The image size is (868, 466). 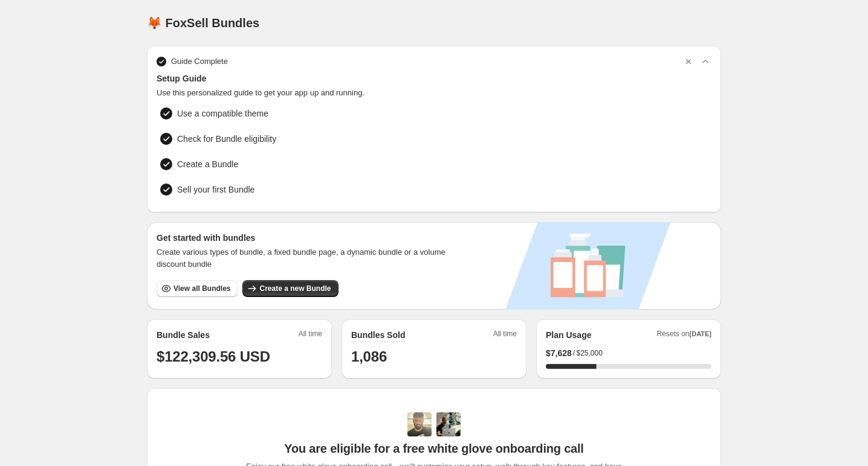 I want to click on h2: Bundles Sold, so click(x=377, y=335).